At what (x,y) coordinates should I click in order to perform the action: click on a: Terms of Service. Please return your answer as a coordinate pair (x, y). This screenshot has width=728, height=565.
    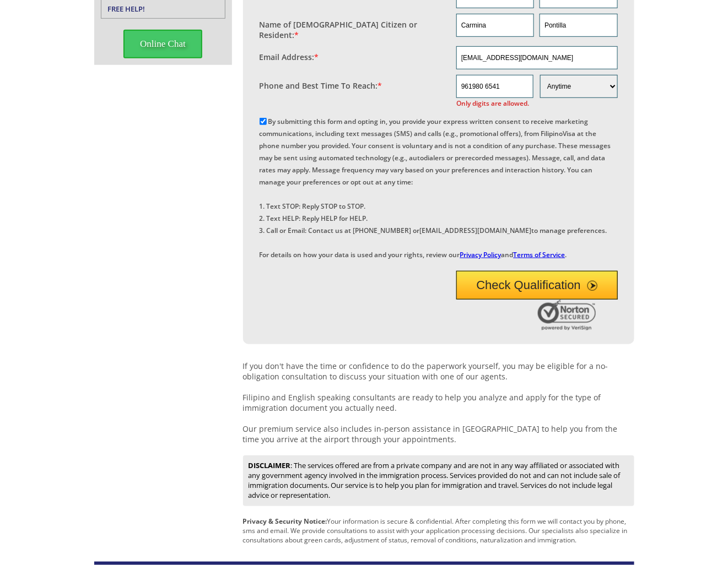
    Looking at the image, I should click on (539, 254).